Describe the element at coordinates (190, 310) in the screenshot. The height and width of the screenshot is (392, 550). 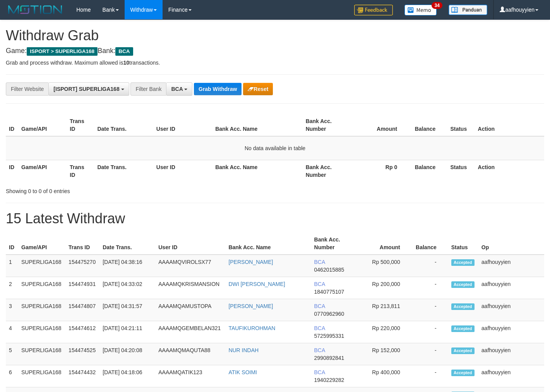
I see `td: AAAAMQAMUSTOPA` at that location.